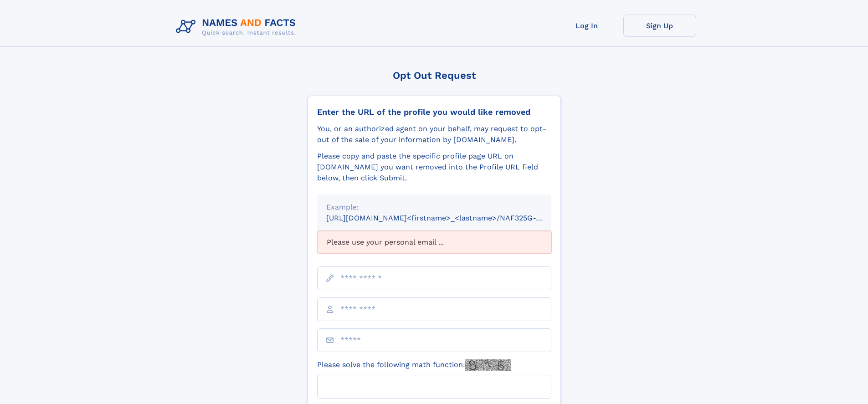  What do you see at coordinates (414, 365) in the screenshot?
I see `label: Please solve the following math function:` at bounding box center [414, 365].